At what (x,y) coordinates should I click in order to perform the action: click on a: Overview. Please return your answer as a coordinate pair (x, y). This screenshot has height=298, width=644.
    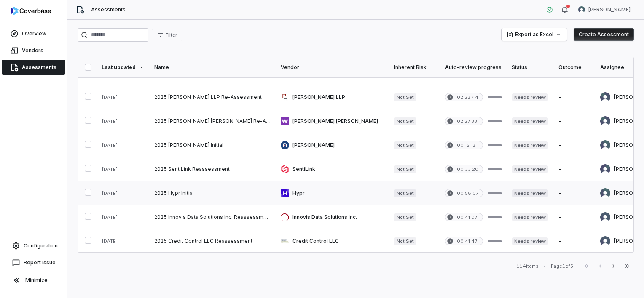
    Looking at the image, I should click on (33, 34).